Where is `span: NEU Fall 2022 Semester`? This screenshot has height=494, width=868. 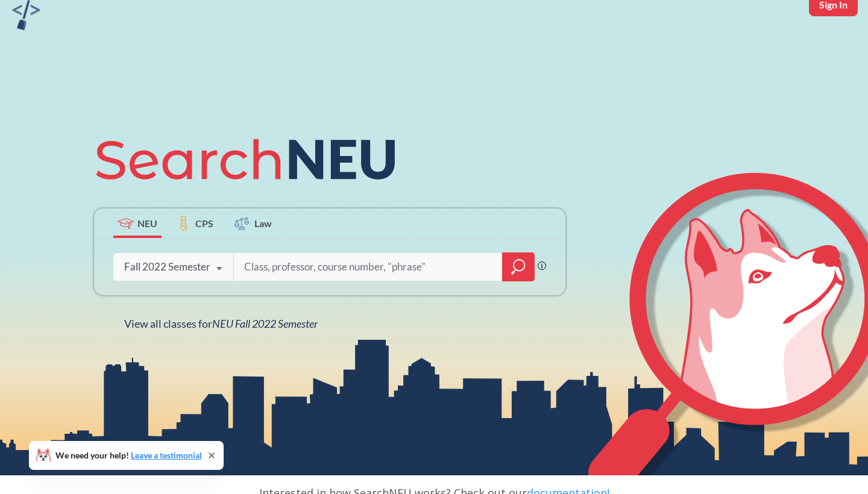
span: NEU Fall 2022 Semester is located at coordinates (265, 323).